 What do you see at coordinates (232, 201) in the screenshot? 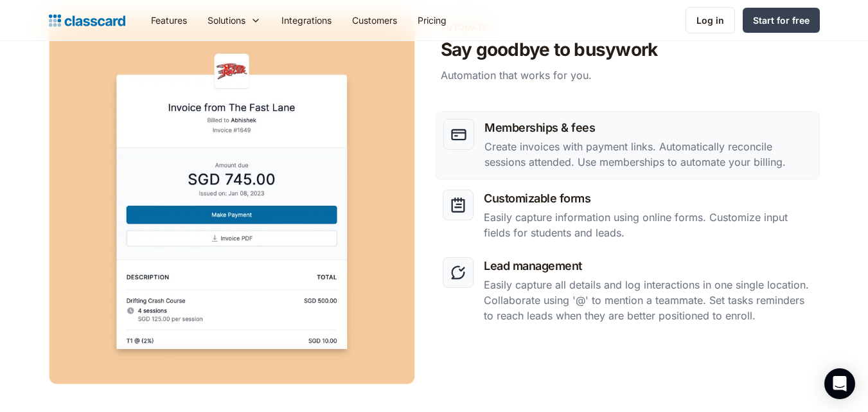
I see `img: Invoice payment link` at bounding box center [232, 201].